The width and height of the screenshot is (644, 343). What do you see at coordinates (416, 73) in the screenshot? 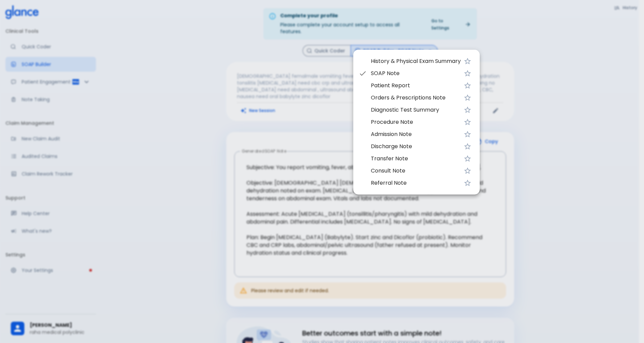
I see `span: SOAP Note` at bounding box center [416, 73].